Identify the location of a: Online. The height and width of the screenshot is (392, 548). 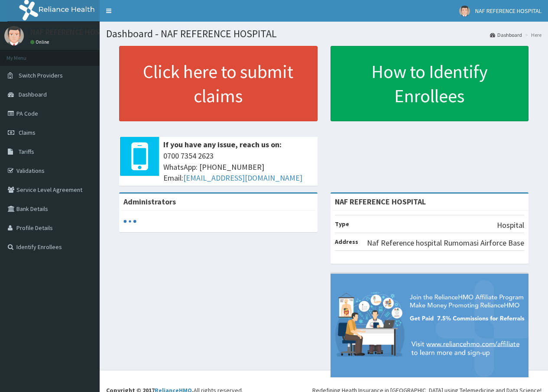
(41, 42).